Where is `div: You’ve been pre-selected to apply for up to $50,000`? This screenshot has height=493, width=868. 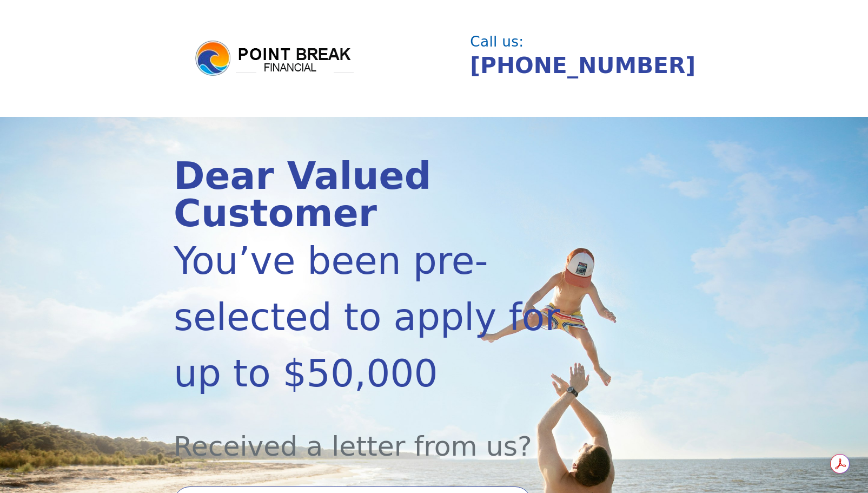 div: You’ve been pre-selected to apply for up to $50,000 is located at coordinates (395, 317).